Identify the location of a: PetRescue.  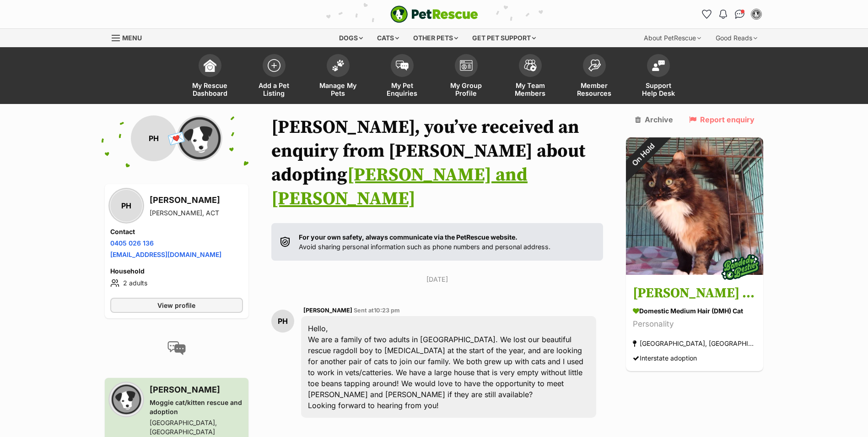
(434, 14).